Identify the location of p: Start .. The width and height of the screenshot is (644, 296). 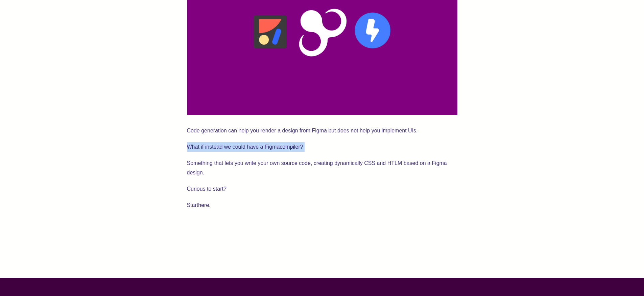
(322, 205).